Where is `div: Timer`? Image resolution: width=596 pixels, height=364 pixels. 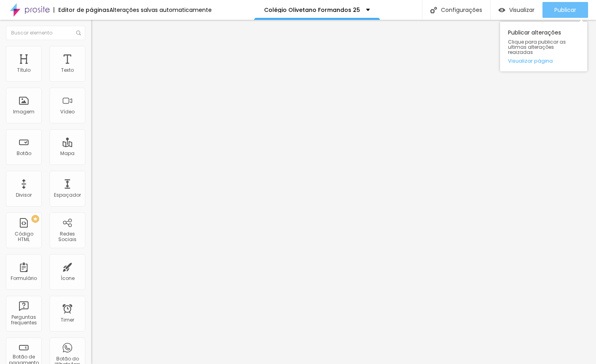 div: Timer is located at coordinates (68, 320).